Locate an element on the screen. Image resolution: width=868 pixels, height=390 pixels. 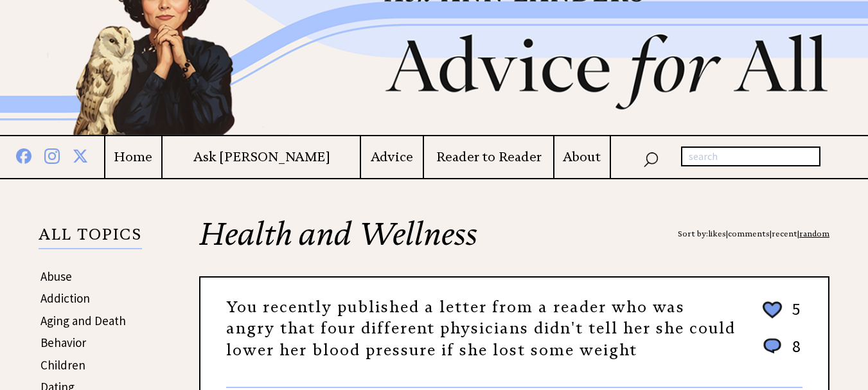
td: 5 is located at coordinates (794, 317).